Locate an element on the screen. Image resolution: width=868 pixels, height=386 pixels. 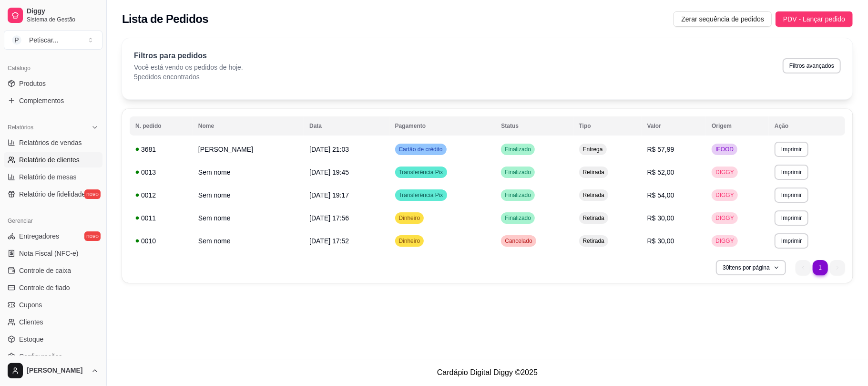
a: Cupons is located at coordinates (53, 305).